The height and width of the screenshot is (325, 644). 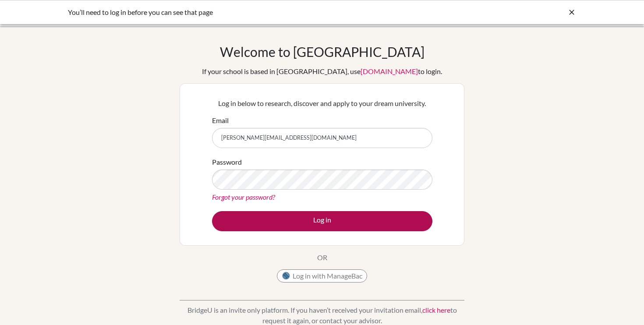 What do you see at coordinates (322, 221) in the screenshot?
I see `button: Log in` at bounding box center [322, 221].